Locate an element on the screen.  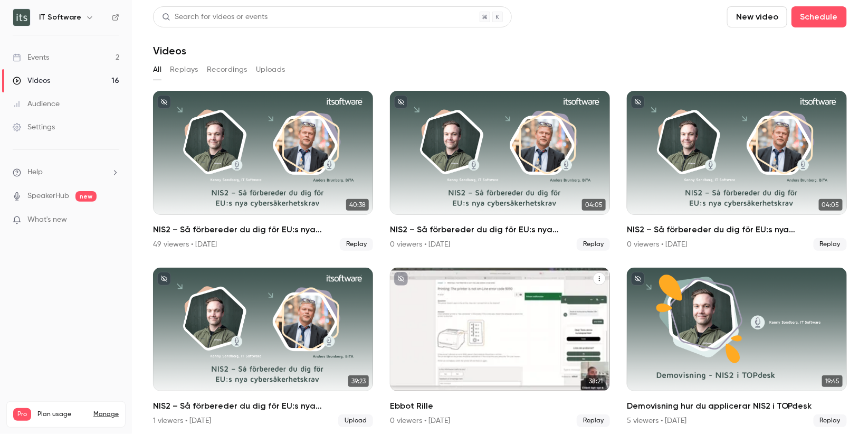
div: Audience is located at coordinates (36, 104).